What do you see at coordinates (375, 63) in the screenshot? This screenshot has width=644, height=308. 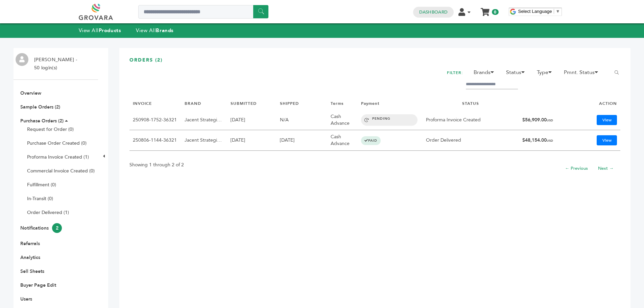 I see `h3: ORDERS (2)` at bounding box center [375, 63].